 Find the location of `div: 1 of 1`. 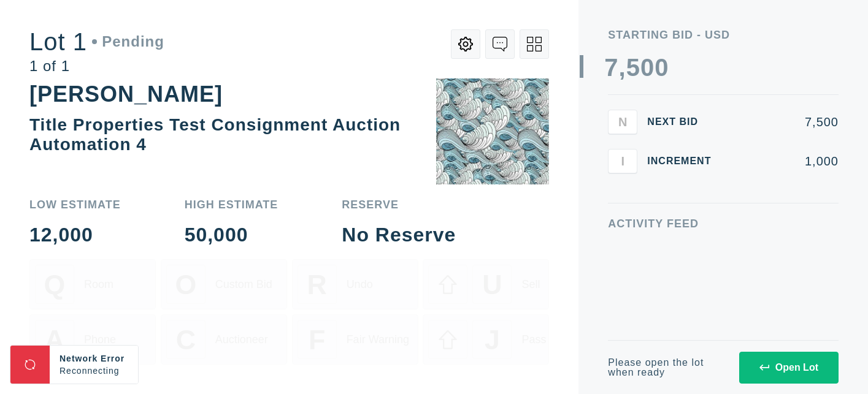

div: 1 of 1 is located at coordinates (97, 66).